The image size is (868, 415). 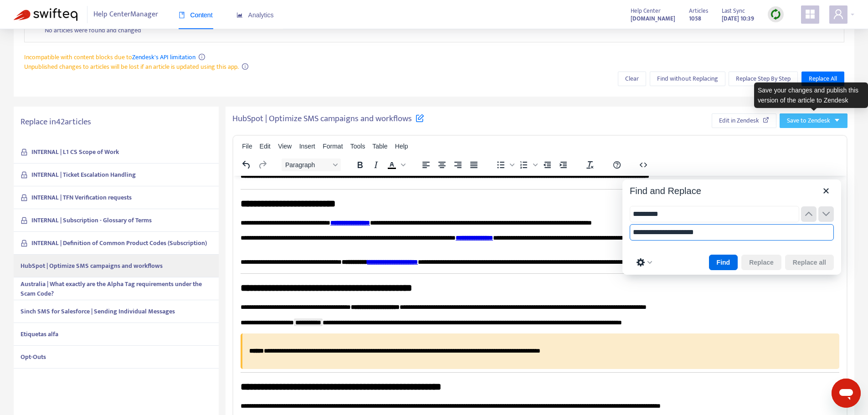 What do you see at coordinates (763, 79) in the screenshot?
I see `button: Replace Step By Step` at bounding box center [763, 79].